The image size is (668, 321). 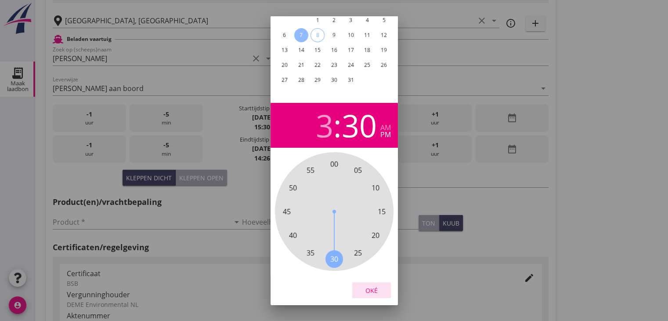 I want to click on button: 7, so click(x=301, y=35).